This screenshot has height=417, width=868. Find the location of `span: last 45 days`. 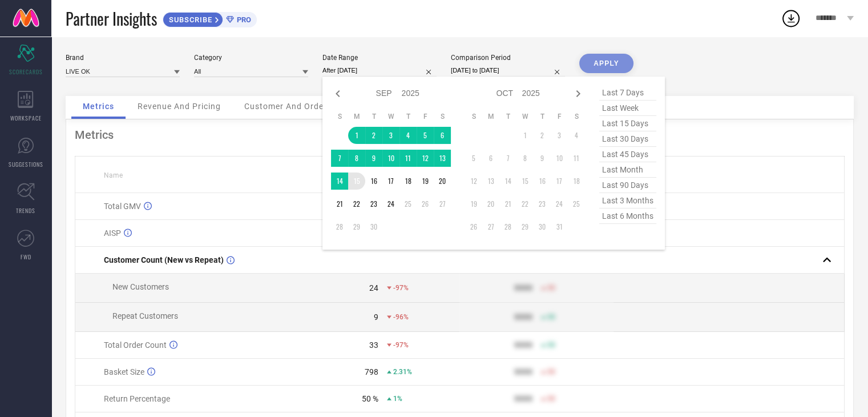

span: last 45 days is located at coordinates (628, 154).